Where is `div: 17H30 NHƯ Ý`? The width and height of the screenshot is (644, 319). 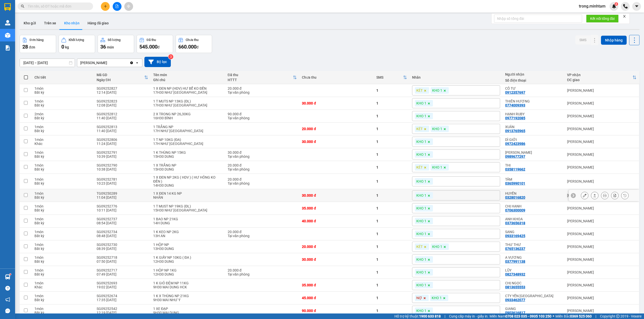 div: 17H30 NHƯ Ý is located at coordinates (188, 92).